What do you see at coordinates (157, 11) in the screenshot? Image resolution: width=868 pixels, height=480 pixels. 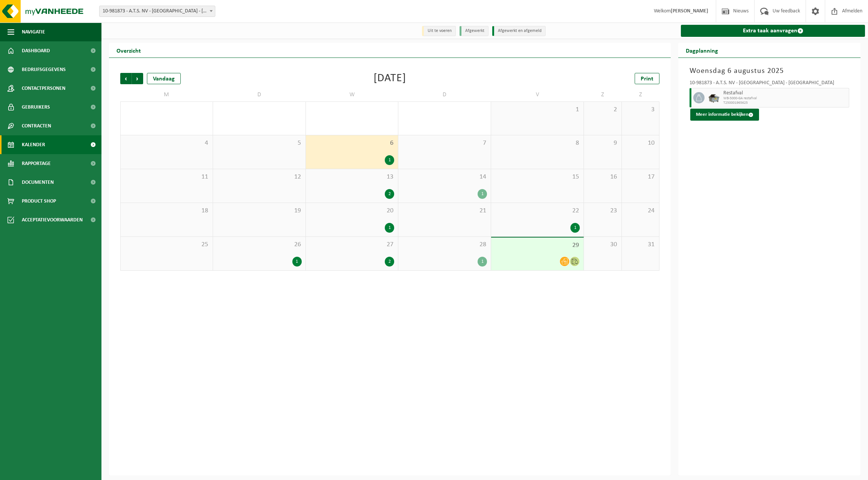 I see `span: 10-981873 - A.T.S. NV - LANGERBRUGGE - GENT` at bounding box center [157, 11].